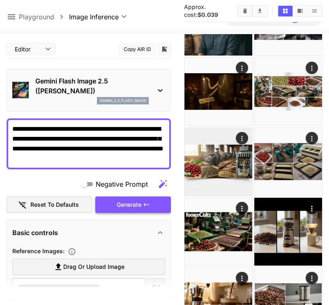 The image size is (329, 305). I want to click on span: Editor, so click(28, 49).